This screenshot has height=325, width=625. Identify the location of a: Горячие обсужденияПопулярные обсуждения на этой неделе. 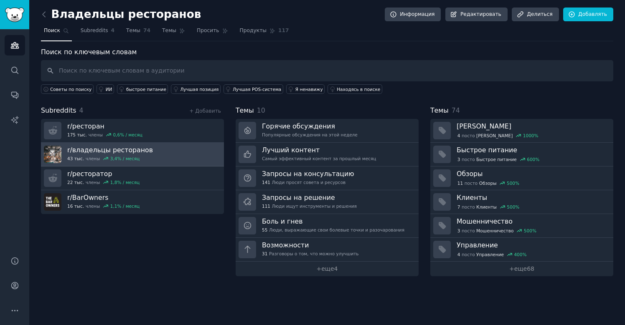
(327, 131).